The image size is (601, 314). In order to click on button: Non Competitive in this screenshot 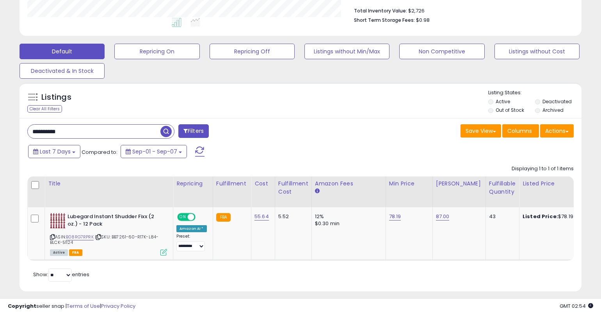, I will do `click(442, 51)`.